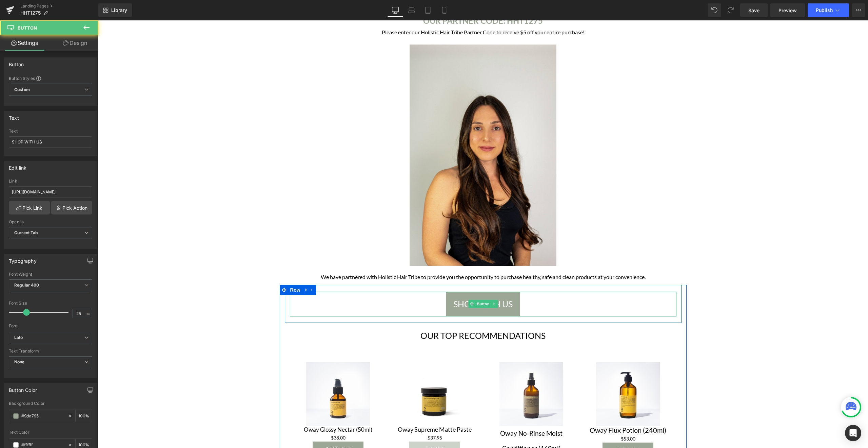 Image resolution: width=868 pixels, height=448 pixels. Describe the element at coordinates (50, 351) in the screenshot. I see `div: Text Transform` at that location.